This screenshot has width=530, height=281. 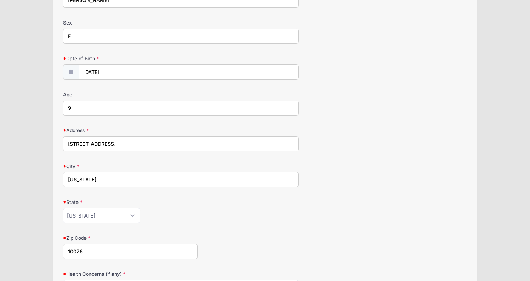 I want to click on label: Zip Code, so click(x=130, y=238).